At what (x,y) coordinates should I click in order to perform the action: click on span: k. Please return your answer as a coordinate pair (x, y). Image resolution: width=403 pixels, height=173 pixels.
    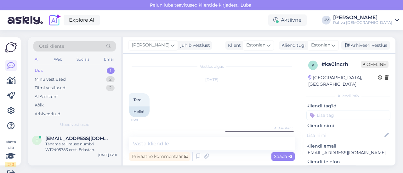
    Looking at the image, I should click on (313, 65).